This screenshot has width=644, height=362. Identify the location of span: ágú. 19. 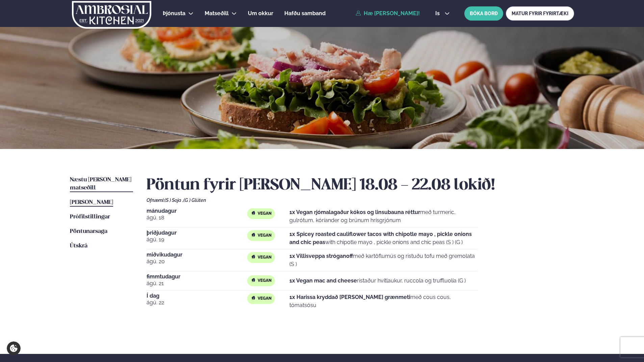
(197, 240).